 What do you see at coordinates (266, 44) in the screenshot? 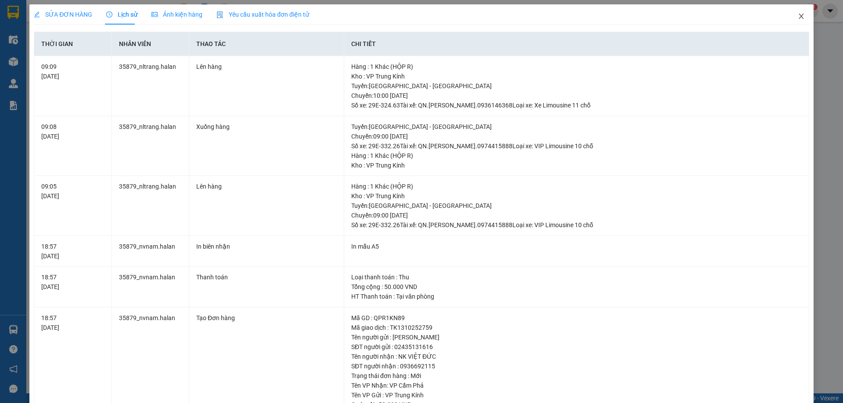
I see `th: Thao tác` at bounding box center [266, 44].